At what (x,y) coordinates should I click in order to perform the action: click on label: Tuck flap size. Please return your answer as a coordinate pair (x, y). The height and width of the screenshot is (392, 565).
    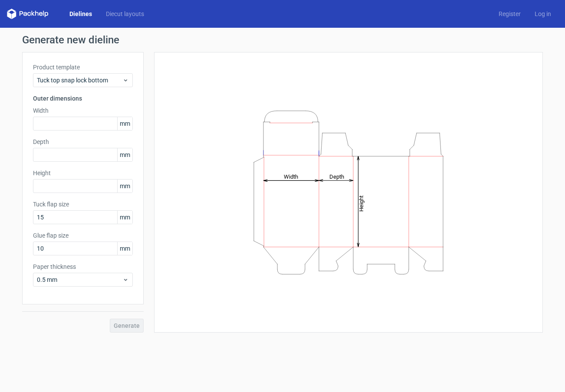
    Looking at the image, I should click on (83, 204).